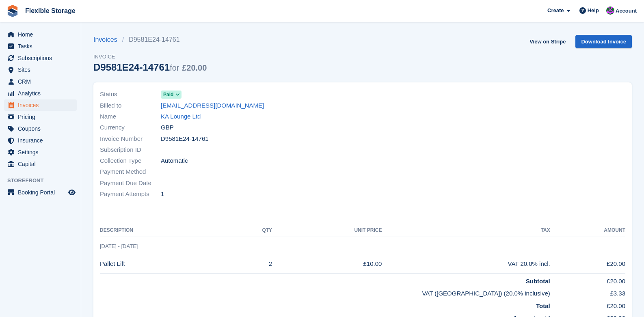 This screenshot has width=644, height=317. What do you see at coordinates (162, 194) in the screenshot?
I see `span: 1` at bounding box center [162, 194].